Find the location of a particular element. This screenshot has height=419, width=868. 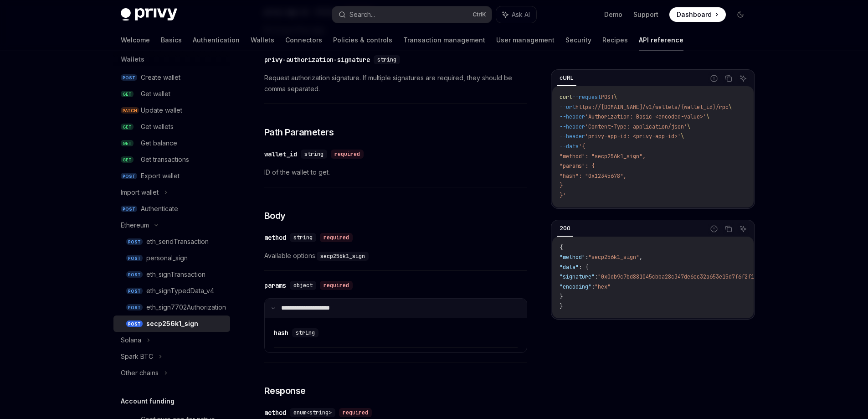

a: POSTeth_sign7702Authorization is located at coordinates (172, 307).